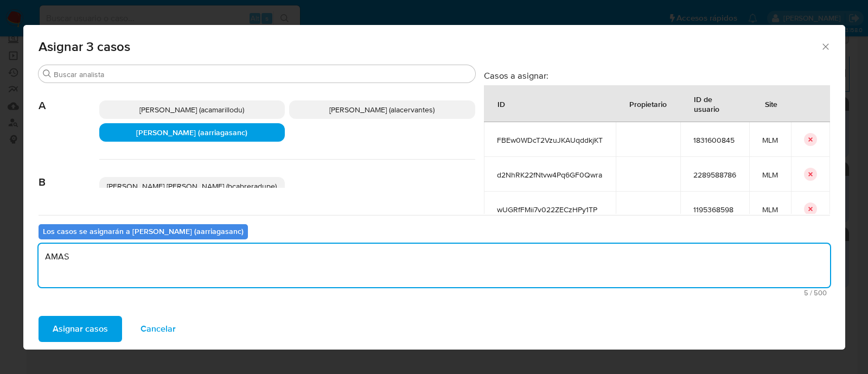 The height and width of the screenshot is (374, 868). What do you see at coordinates (69, 98) in the screenshot?
I see `span: A` at bounding box center [69, 98].